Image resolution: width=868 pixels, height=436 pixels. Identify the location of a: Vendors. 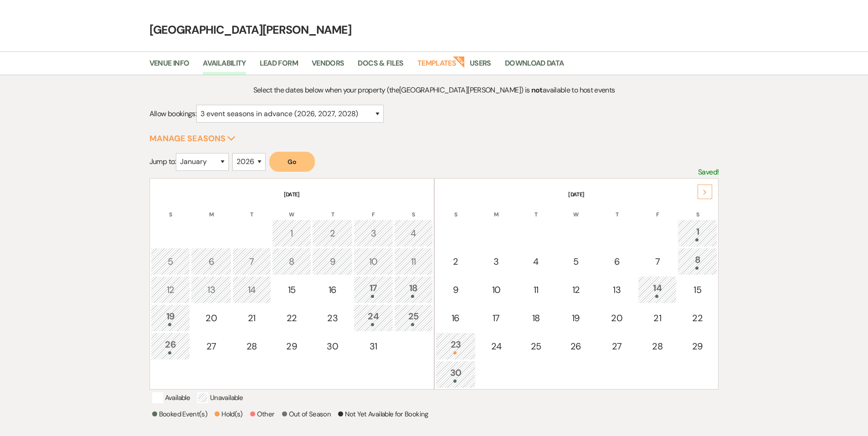
(328, 66).